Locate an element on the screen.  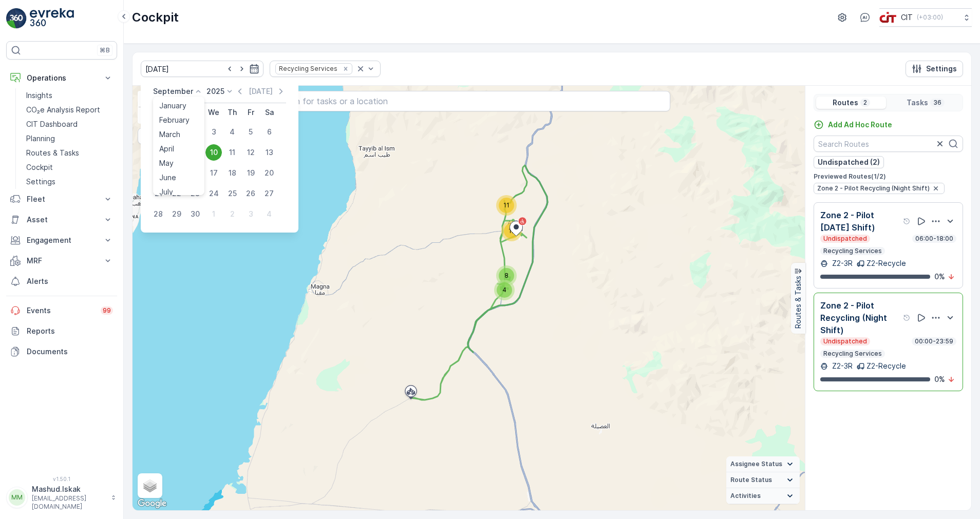
a: Documents is located at coordinates (61, 352).